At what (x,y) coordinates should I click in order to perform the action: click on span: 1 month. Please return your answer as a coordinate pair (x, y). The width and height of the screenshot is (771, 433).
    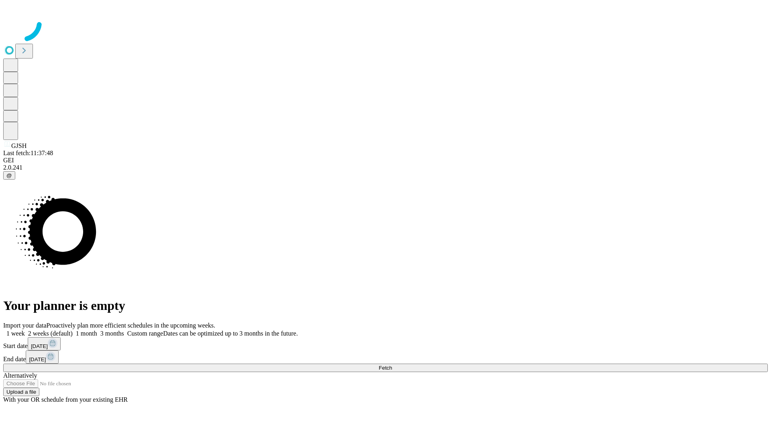
    Looking at the image, I should click on (86, 334).